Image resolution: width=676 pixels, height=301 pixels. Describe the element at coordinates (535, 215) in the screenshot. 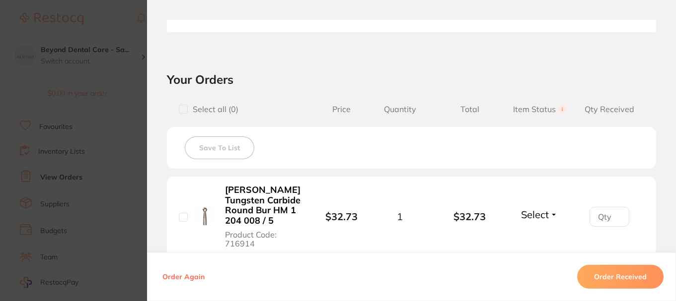

I see `span: Select` at that location.